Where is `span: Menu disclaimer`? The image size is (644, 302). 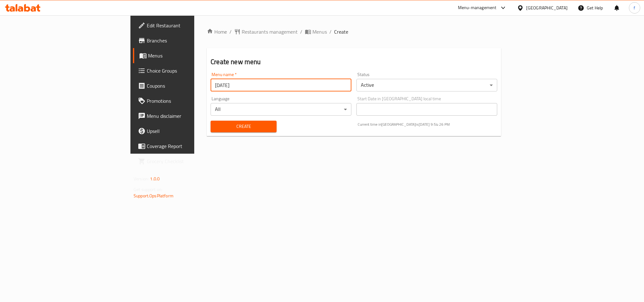 span: Menu disclaimer is located at coordinates (190, 116).